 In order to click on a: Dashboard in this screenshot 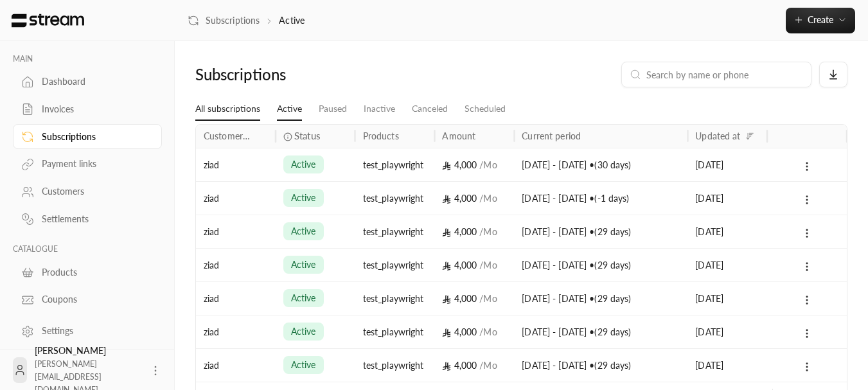, I will do `click(88, 82)`.